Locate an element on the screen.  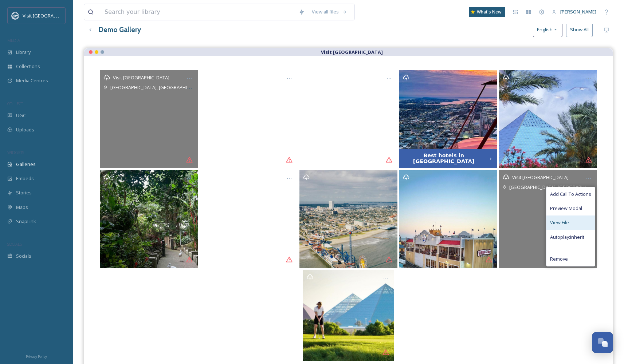
span: Autoplay: Inherit is located at coordinates (567, 237).